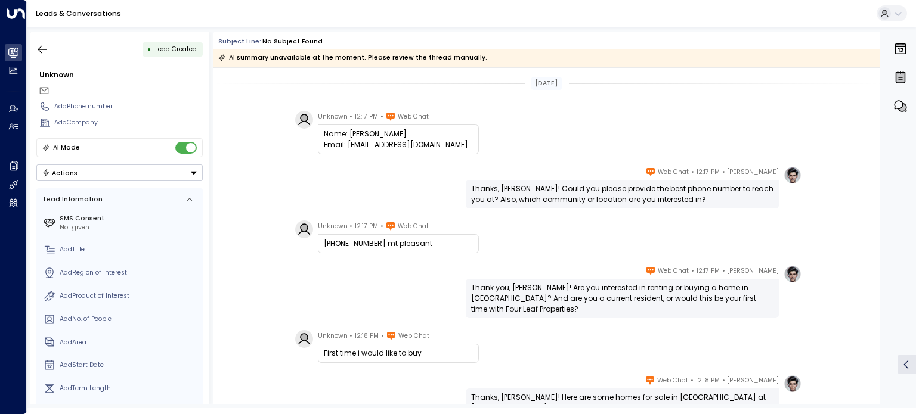 The height and width of the screenshot is (414, 916). What do you see at coordinates (129, 343) in the screenshot?
I see `div: AddArea` at bounding box center [129, 343].